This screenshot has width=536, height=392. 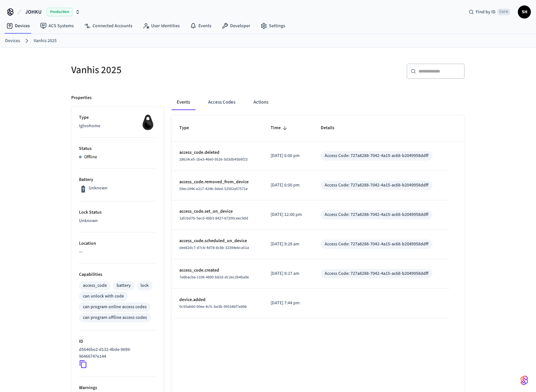 I want to click on p: ID, so click(x=118, y=341).